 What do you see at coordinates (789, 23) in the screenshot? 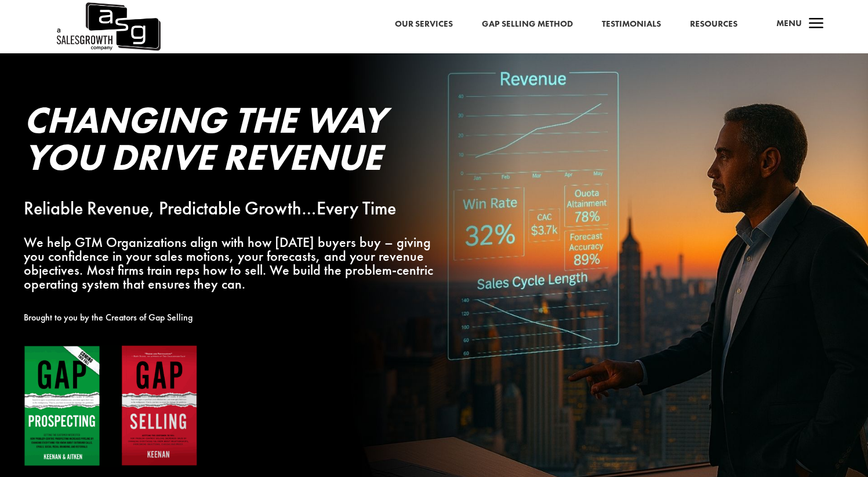
I see `span: Menu` at bounding box center [789, 23].